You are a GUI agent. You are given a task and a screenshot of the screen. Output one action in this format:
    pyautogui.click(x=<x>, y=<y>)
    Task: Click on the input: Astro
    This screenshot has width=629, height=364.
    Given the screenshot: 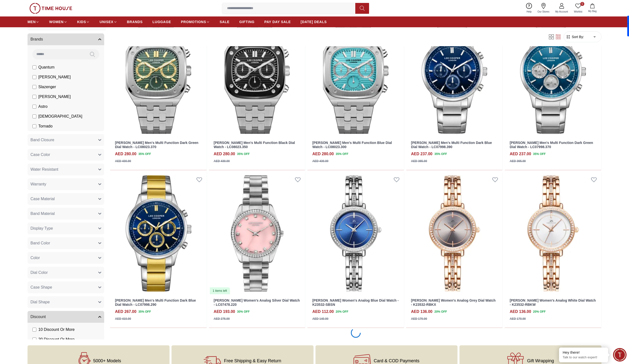 What is the action you would take?
    pyautogui.click(x=34, y=107)
    